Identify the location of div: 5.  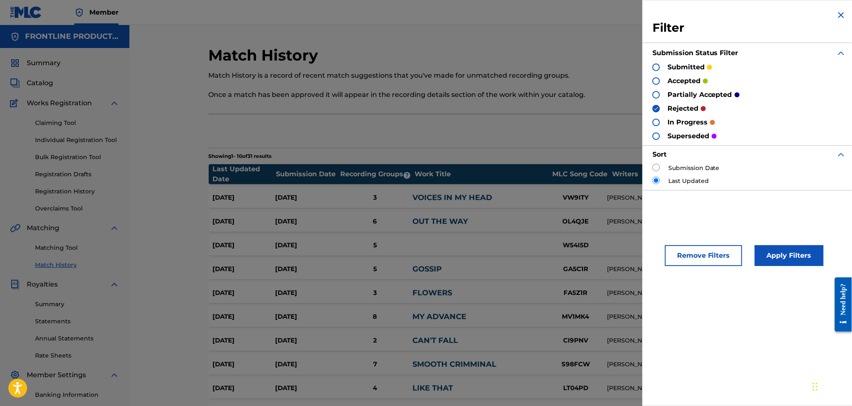
(375, 245).